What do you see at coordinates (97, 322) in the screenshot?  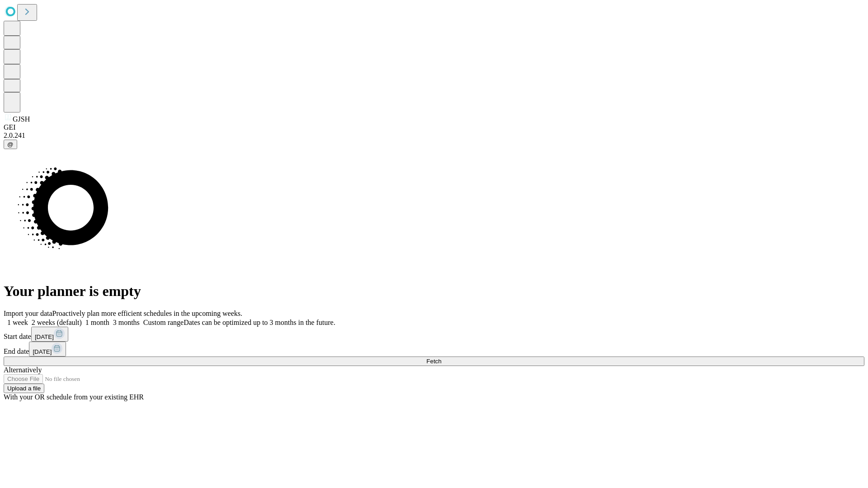 I see `span: 1 month` at bounding box center [97, 322].